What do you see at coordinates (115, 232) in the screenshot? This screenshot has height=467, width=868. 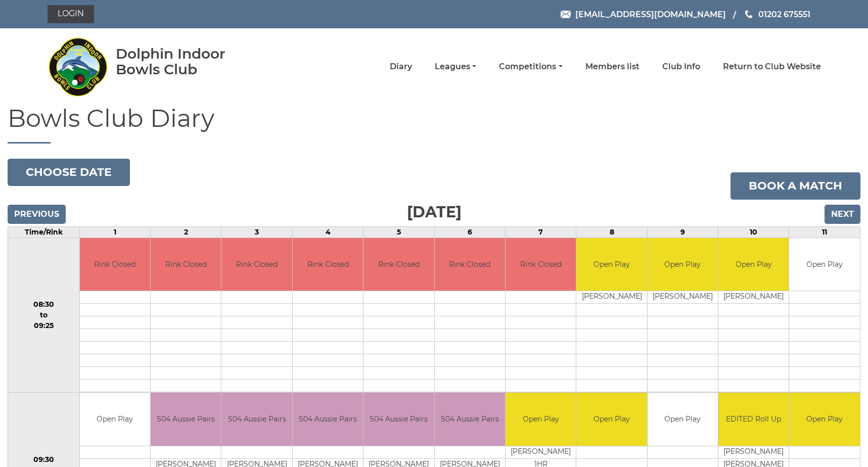 I see `td: 1` at bounding box center [115, 232].